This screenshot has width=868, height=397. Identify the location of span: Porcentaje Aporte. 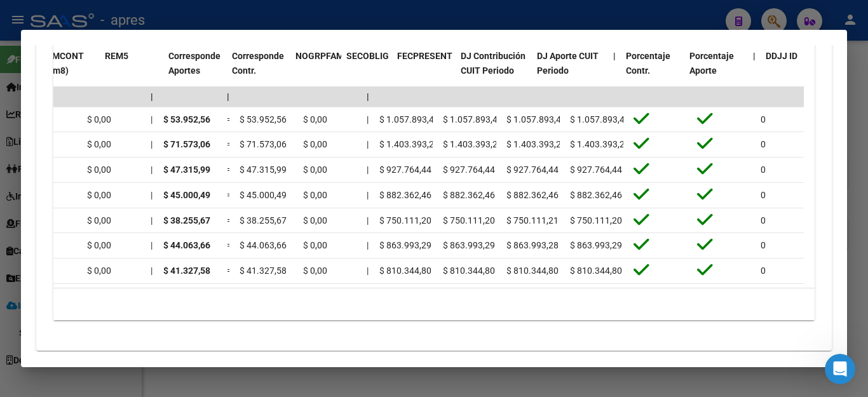
(712, 63).